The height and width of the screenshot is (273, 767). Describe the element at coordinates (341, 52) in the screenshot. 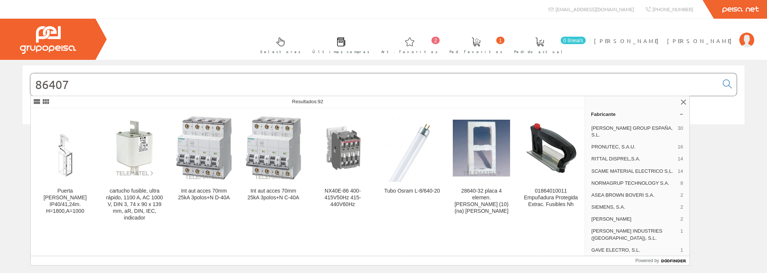

I see `span: Últimas compras` at that location.